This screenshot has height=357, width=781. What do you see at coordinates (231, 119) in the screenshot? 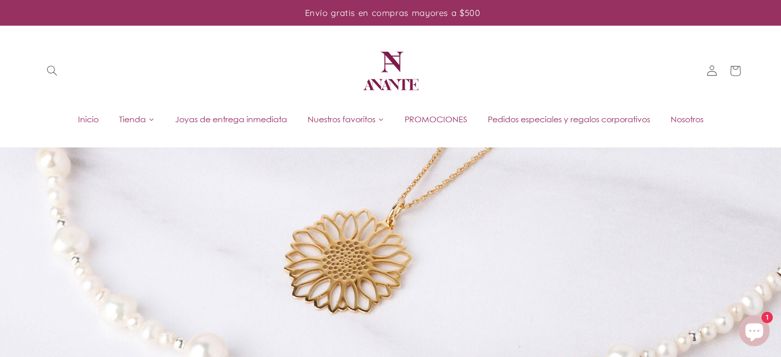
I see `span: Joyas de entrega inmediata` at bounding box center [231, 119].